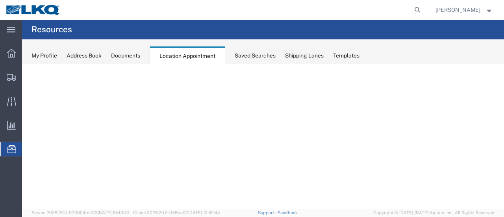 This screenshot has height=217, width=504. I want to click on a: Feedback, so click(287, 213).